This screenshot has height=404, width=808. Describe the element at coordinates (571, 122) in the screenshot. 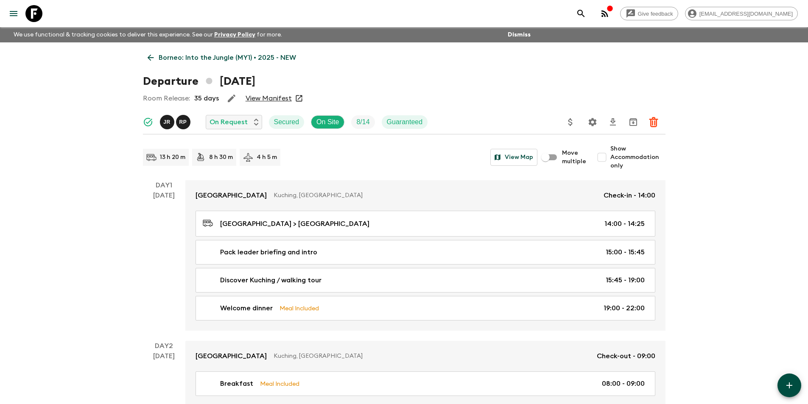

I see `button: Update Price, Early Bird Discount and Costs` at that location.